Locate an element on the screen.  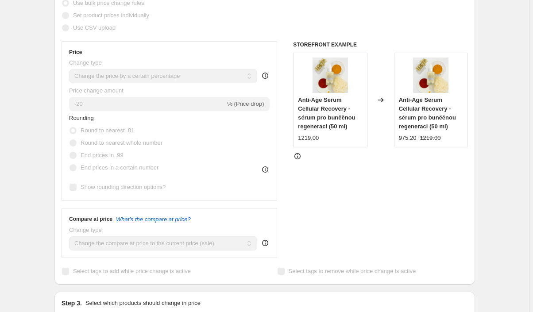
h3: Price is located at coordinates (75, 52).